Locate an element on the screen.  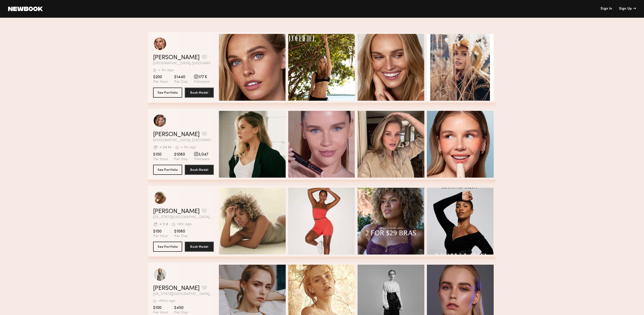
div: < 24 hr is located at coordinates (165, 147).